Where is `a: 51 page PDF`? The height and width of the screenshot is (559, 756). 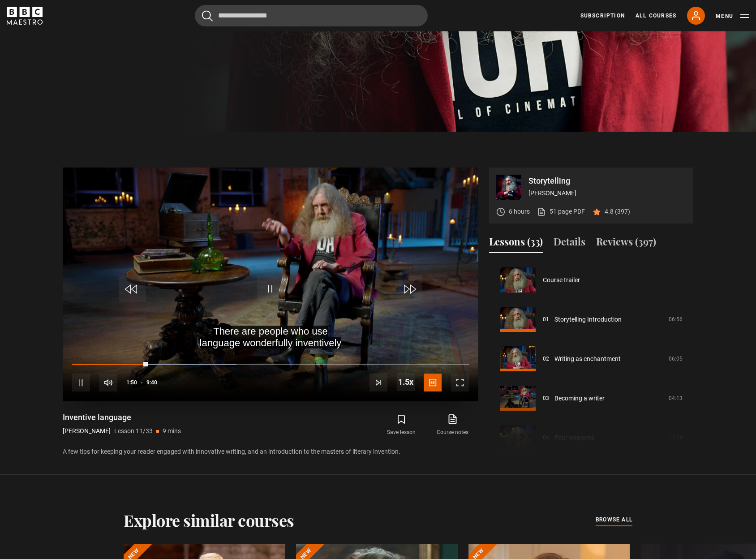
a: 51 page PDF is located at coordinates (561, 212).